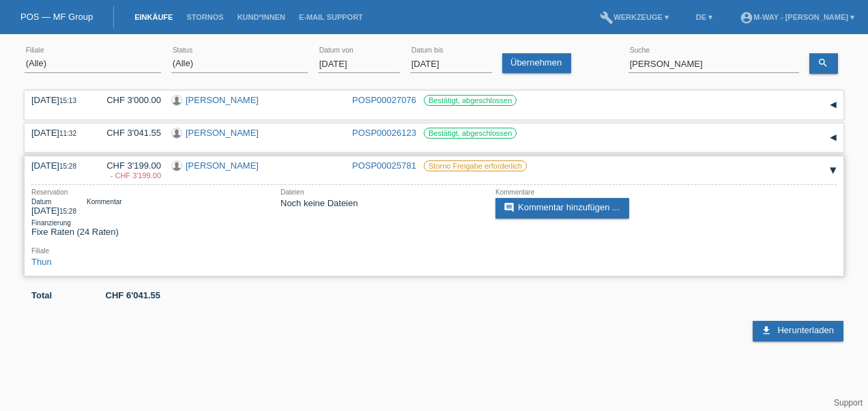 The height and width of the screenshot is (411, 868). I want to click on div: Fixe Raten (24 Raten), so click(151, 228).